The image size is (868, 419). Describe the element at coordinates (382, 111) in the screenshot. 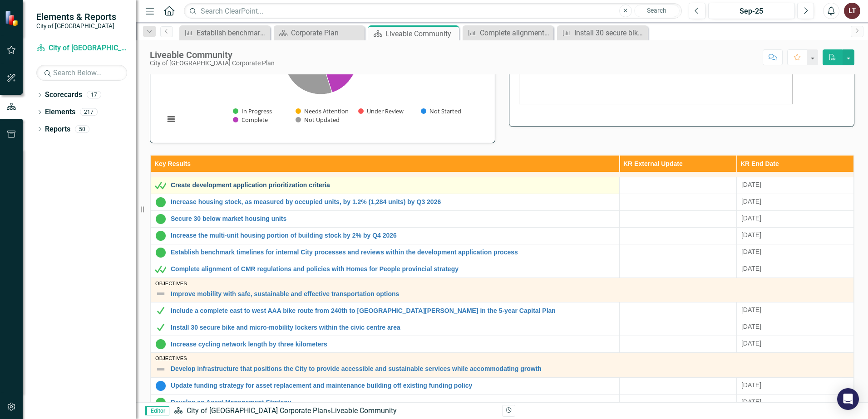

I see `button: Show Under Review` at that location.